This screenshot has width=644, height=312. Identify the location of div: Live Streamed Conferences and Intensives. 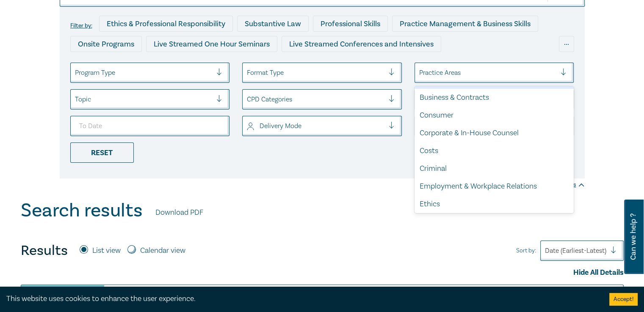
(361, 44).